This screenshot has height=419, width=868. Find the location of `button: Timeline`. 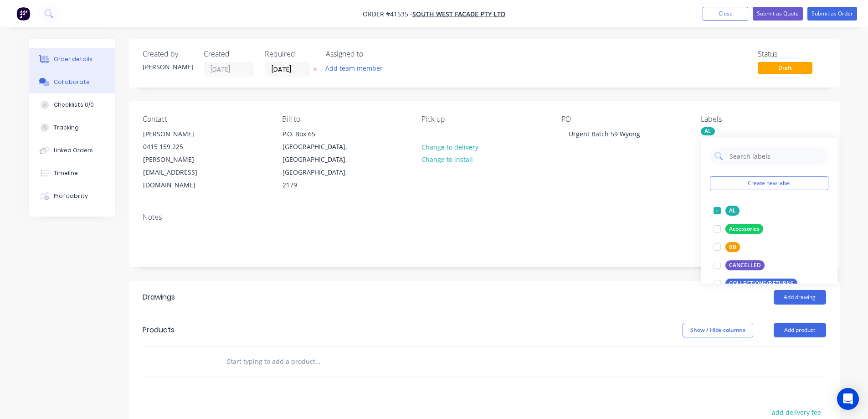

button: Timeline is located at coordinates (72, 173).